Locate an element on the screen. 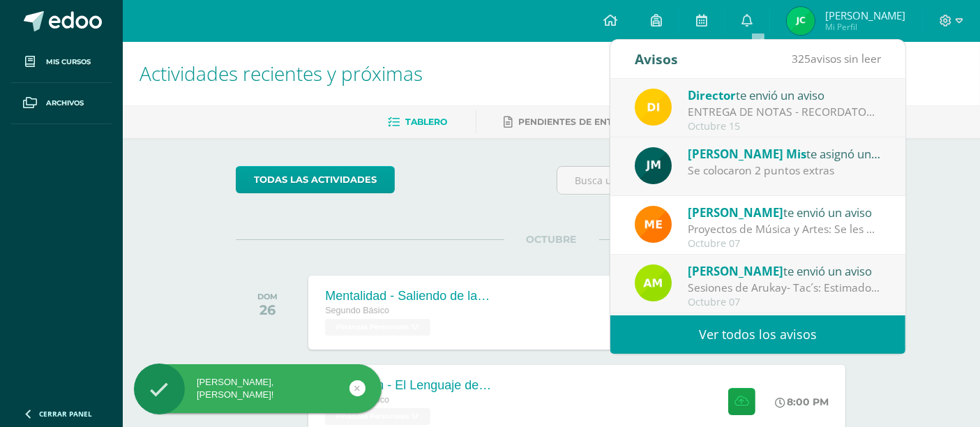  a: Mis cursos is located at coordinates (61, 62).